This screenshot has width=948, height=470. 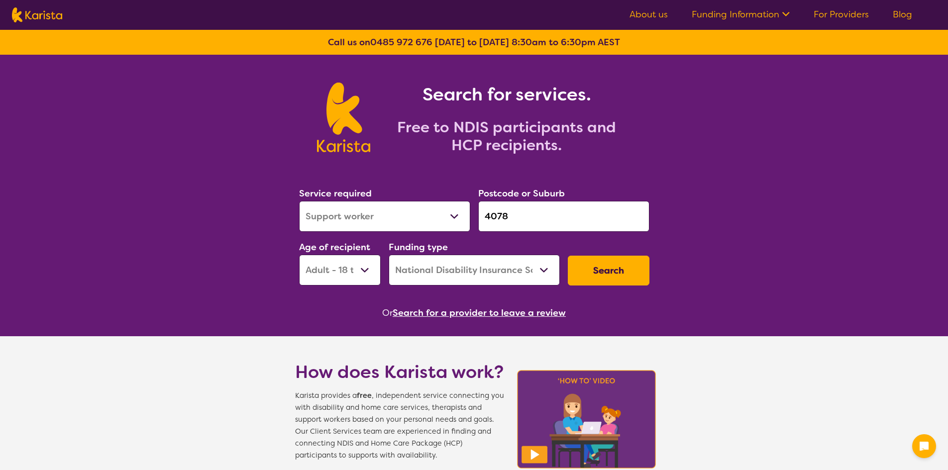 What do you see at coordinates (648, 14) in the screenshot?
I see `a: About us` at bounding box center [648, 14].